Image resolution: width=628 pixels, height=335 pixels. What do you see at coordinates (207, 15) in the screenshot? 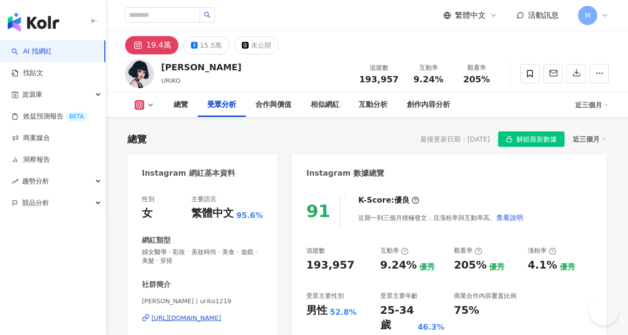
I see `span: search` at bounding box center [207, 15].